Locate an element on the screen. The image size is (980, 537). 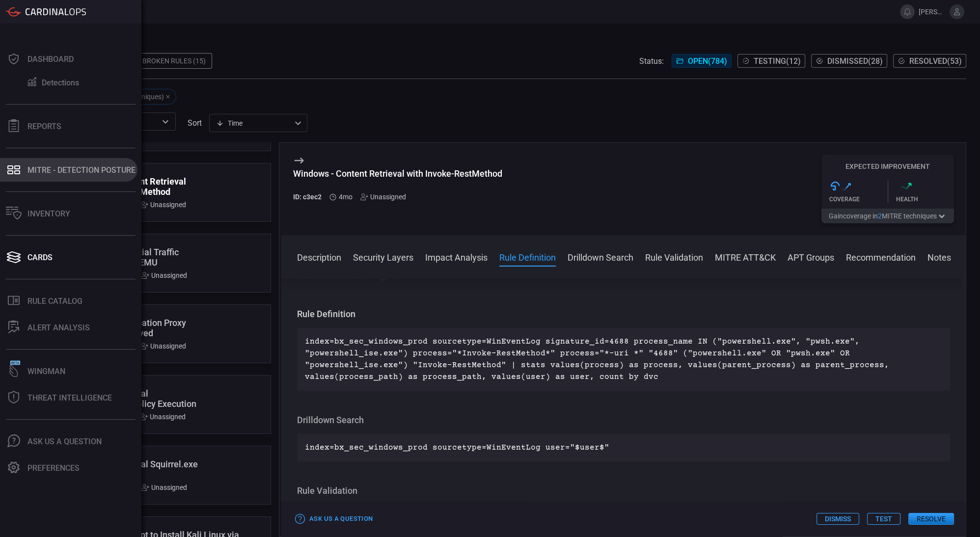
h3: Drilldown Search is located at coordinates (624, 420).